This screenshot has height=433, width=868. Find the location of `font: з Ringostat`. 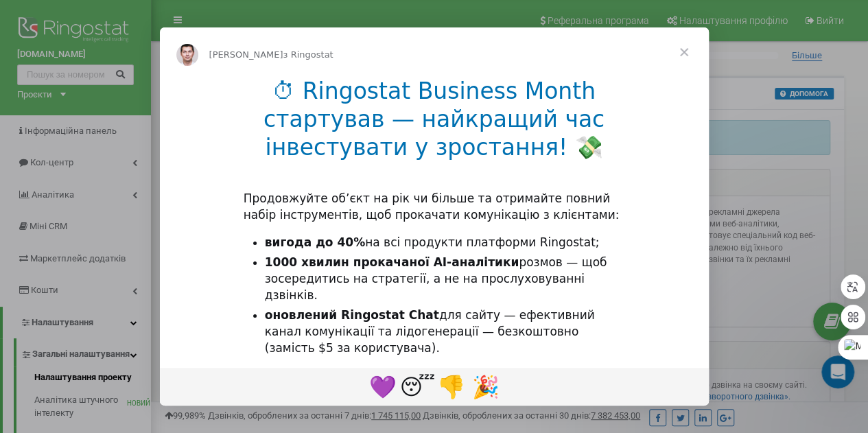

font: з Ringostat is located at coordinates (308, 54).